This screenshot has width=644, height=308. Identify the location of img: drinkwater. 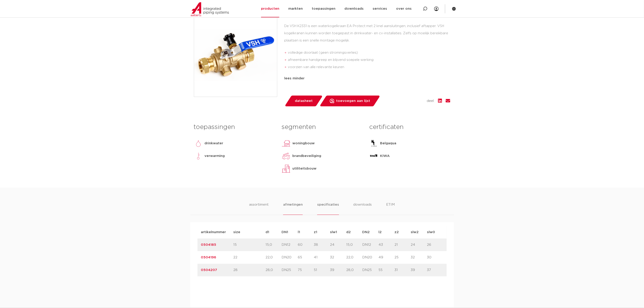
(199, 143).